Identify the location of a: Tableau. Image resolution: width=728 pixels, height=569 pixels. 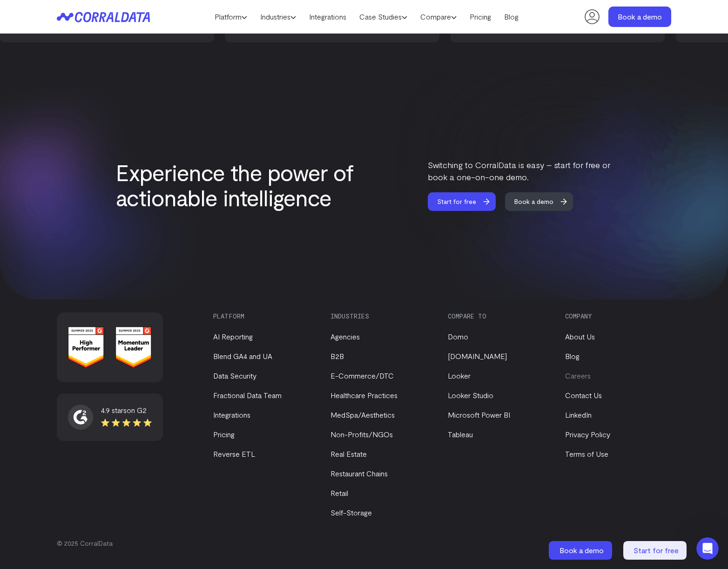
(461, 434).